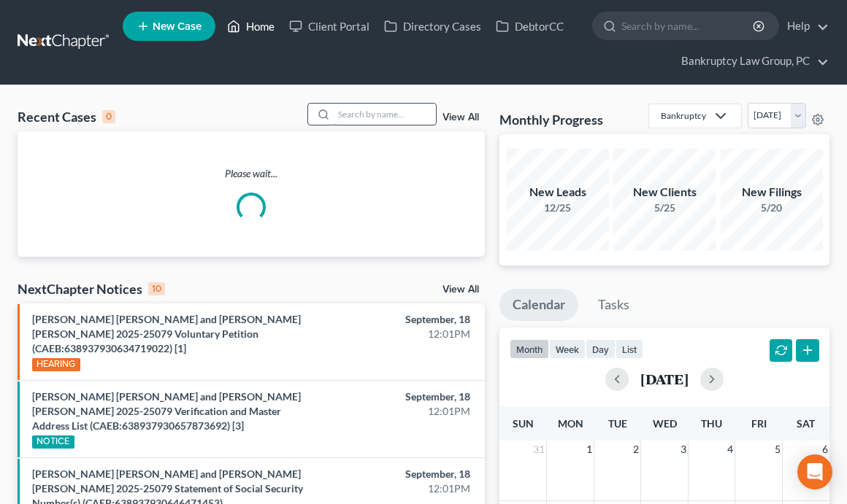 The width and height of the screenshot is (847, 504). I want to click on span: 5, so click(777, 450).